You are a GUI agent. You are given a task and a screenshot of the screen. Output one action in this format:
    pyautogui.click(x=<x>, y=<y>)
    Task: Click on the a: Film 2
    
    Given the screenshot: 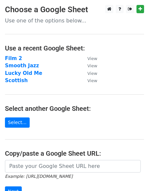 What is the action you would take?
    pyautogui.click(x=14, y=58)
    